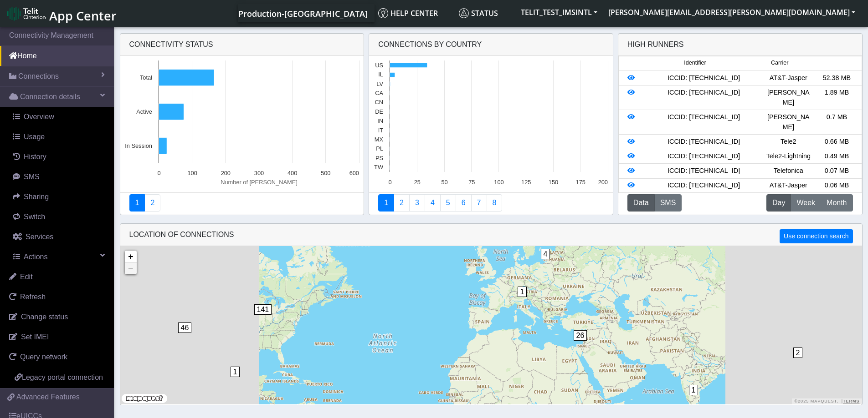 The width and height of the screenshot is (868, 418). What do you see at coordinates (581, 182) in the screenshot?
I see `text: 175` at bounding box center [581, 182].